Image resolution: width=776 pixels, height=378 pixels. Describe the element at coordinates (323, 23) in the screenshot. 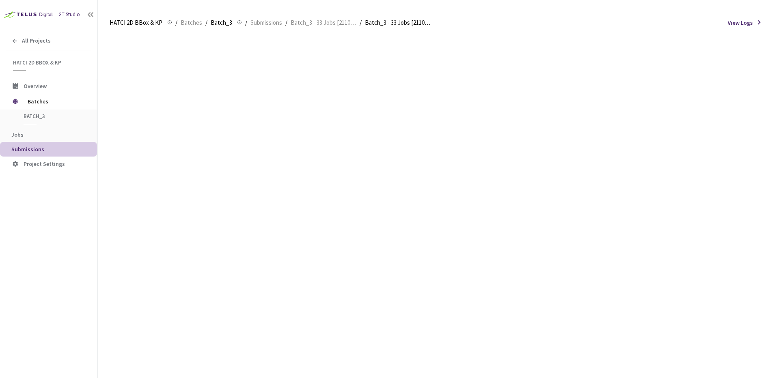

I see `span: Batch_3 - 33 Jobs [2110:51957]` at that location.